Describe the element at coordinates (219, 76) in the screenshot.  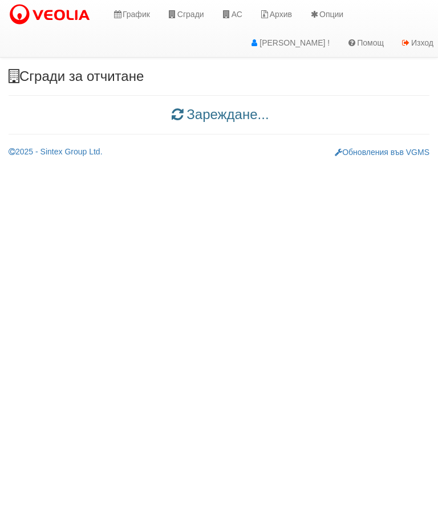
I see `h3: Сгради за отчитане` at that location.